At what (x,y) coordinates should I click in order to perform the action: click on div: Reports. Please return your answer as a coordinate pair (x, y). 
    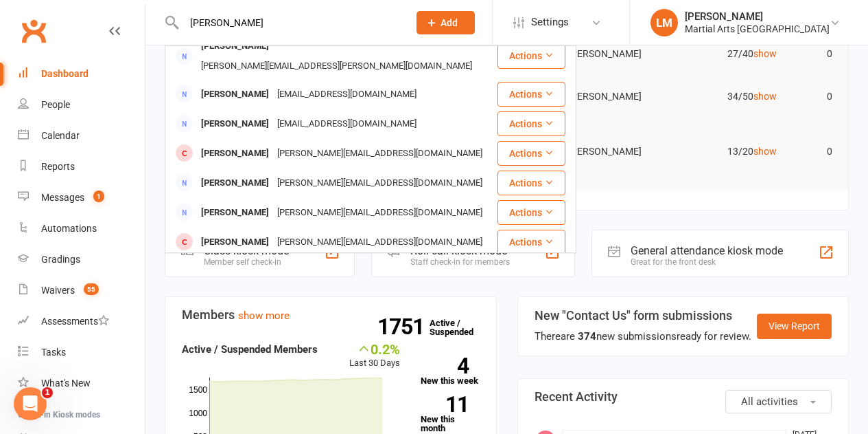
    Looking at the image, I should click on (58, 166).